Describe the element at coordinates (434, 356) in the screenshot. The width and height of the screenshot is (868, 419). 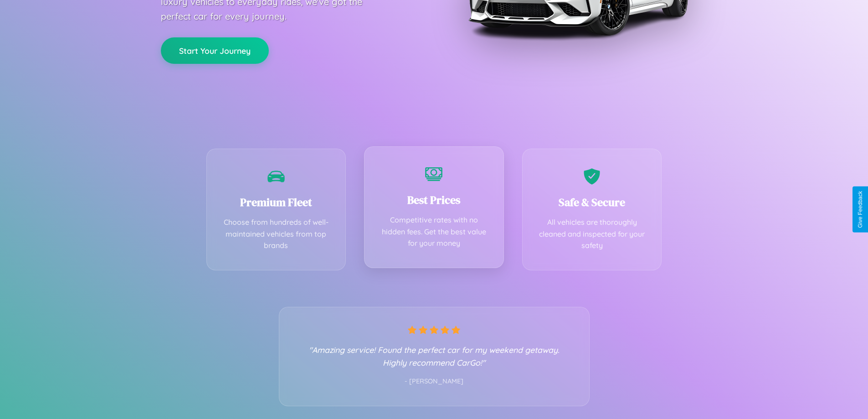
I see `p: "Amazing service! Found the perfect car for my weekend getaway. Highly recommend CarGo!"` at that location.